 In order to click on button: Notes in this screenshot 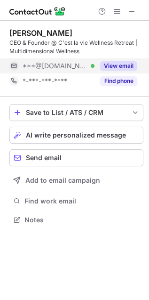, I will do `click(76, 220)`.